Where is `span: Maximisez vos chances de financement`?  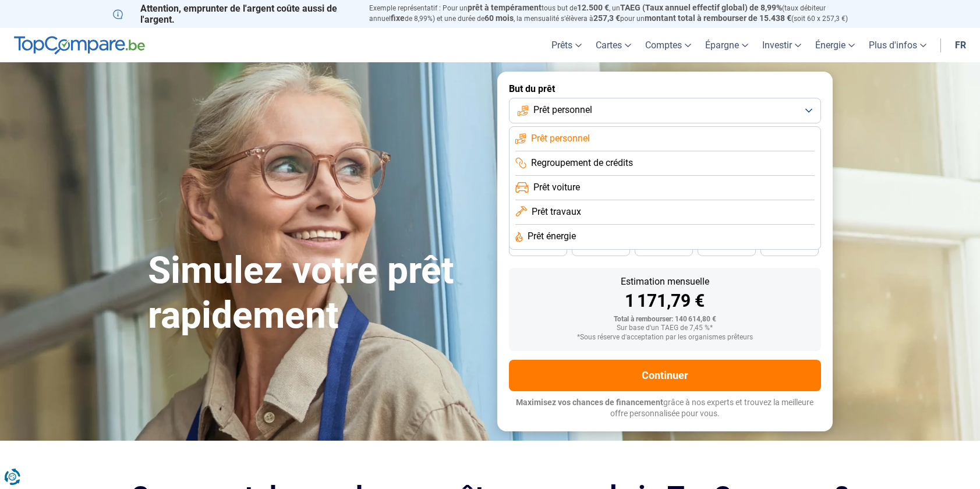 span: Maximisez vos chances de financement is located at coordinates (590, 403).